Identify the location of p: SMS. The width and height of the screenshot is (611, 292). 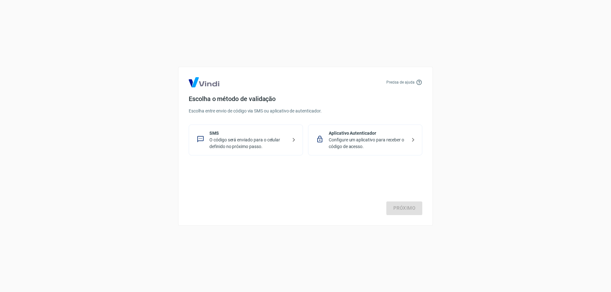
(248, 133).